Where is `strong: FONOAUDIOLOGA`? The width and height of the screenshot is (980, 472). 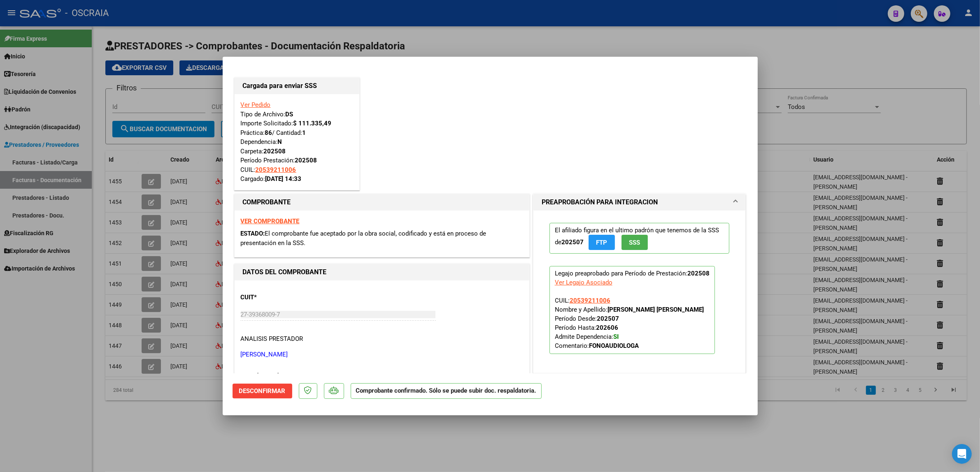 strong: FONOAUDIOLOGA is located at coordinates (614, 346).